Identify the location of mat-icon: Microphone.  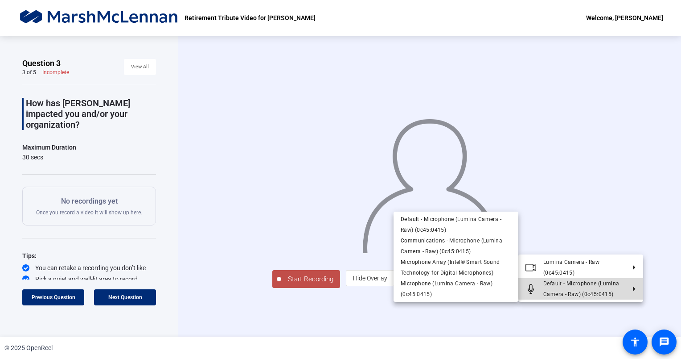
(531, 289).